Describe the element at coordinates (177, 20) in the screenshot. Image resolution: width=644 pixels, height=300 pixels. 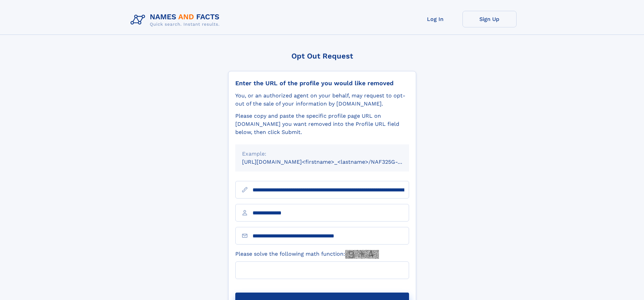
I see `img: Logo Names and Facts` at that location.